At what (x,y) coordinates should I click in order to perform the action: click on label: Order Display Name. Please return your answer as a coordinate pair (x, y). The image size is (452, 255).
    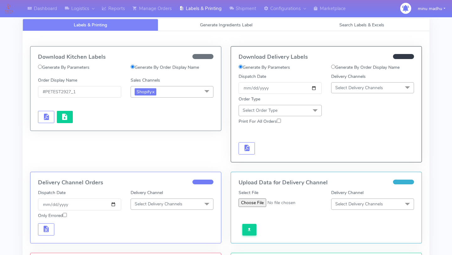
    Looking at the image, I should click on (57, 80).